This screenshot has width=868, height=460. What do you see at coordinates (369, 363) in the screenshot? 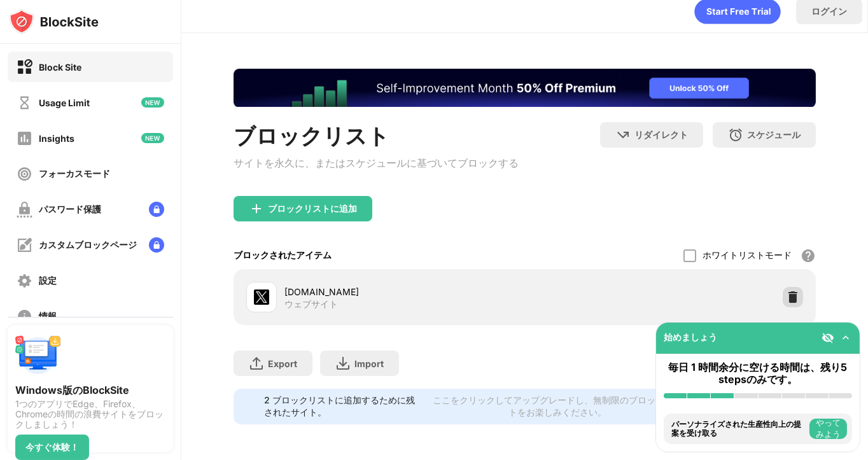
I see `div: Import` at bounding box center [369, 363].